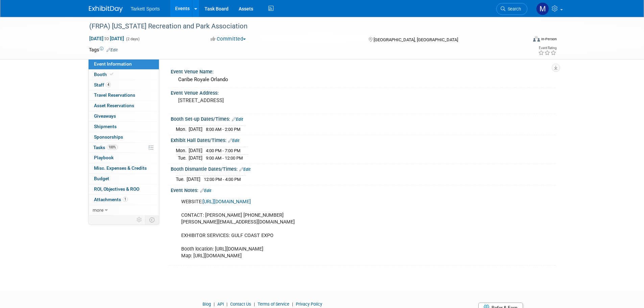 Image resolution: width=644 pixels, height=308 pixels. What do you see at coordinates (363, 168) in the screenshot?
I see `div: Booth Dismantle Dates/Times:` at bounding box center [363, 168].